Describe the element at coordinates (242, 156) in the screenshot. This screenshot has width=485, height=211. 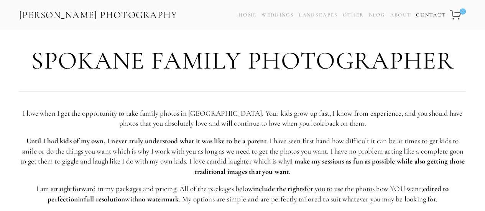
I see `p: . I have seen first hand how difficult it can be at times to get kids to smile or do the things y...` at that location.